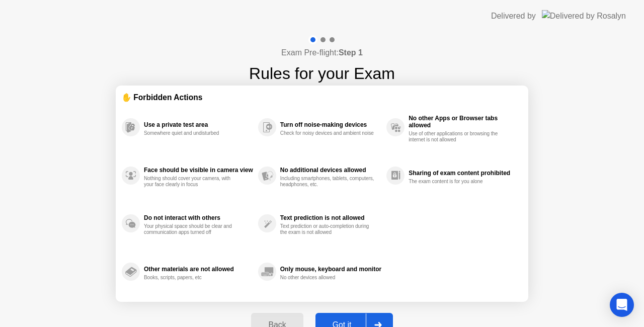 Image resolution: width=644 pixels, height=327 pixels. What do you see at coordinates (462, 122) in the screenshot?
I see `div: No other Apps or Browser tabs allowed` at bounding box center [462, 122].